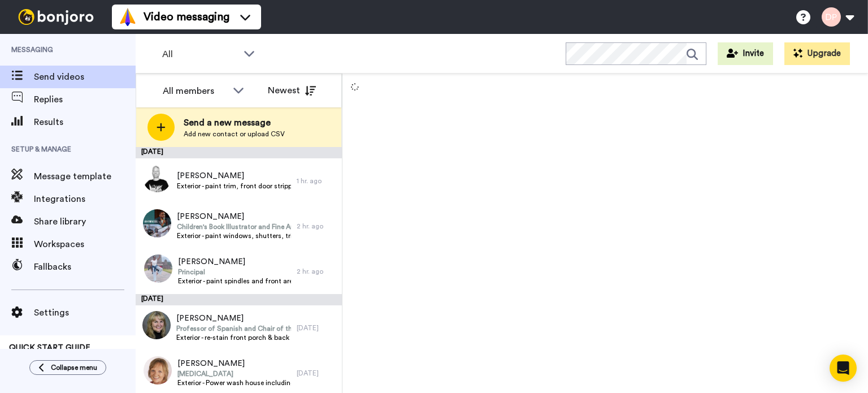  Describe the element at coordinates (234, 186) in the screenshot. I see `span: Exterior - paint trim, front door stripped/repainted & porch stained` at that location.